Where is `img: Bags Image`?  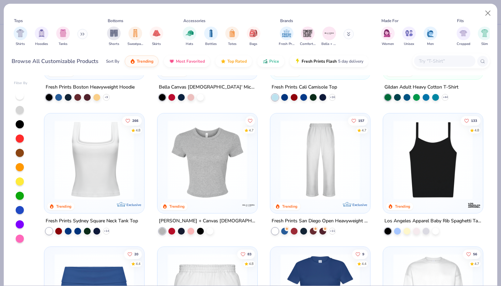
img: Bags Image is located at coordinates (253, 33).